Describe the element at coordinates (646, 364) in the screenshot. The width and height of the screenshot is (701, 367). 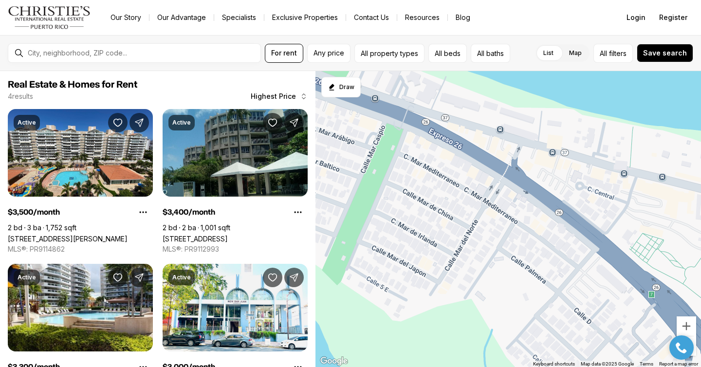
I see `a: Terms (opens in new tab)` at that location.